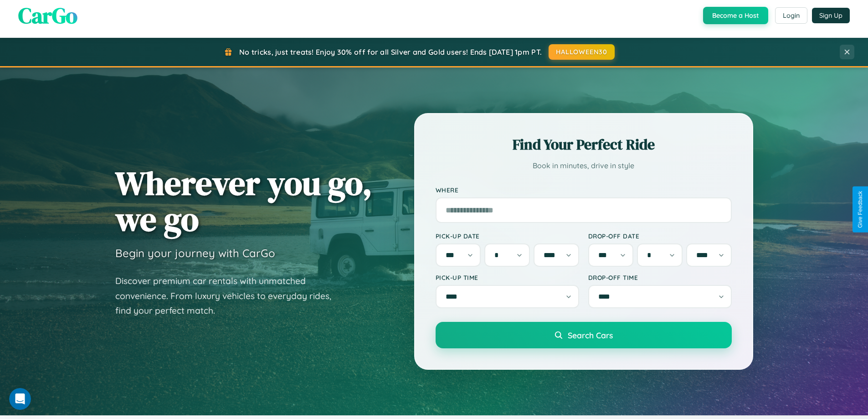 This screenshot has width=868, height=419. I want to click on h2: Find Your Perfect Ride, so click(584, 145).